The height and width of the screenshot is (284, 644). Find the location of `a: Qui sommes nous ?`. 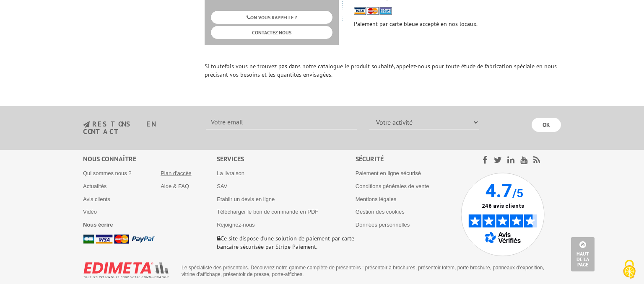

a: Qui sommes nous ? is located at coordinates (107, 173).